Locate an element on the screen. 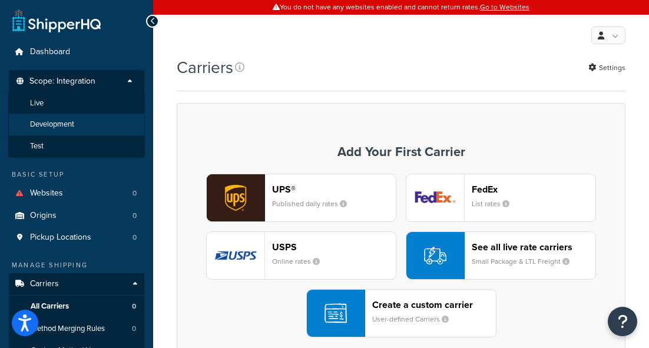 The height and width of the screenshot is (348, 649). button: fedEx logoFedExList rates is located at coordinates (501, 198).